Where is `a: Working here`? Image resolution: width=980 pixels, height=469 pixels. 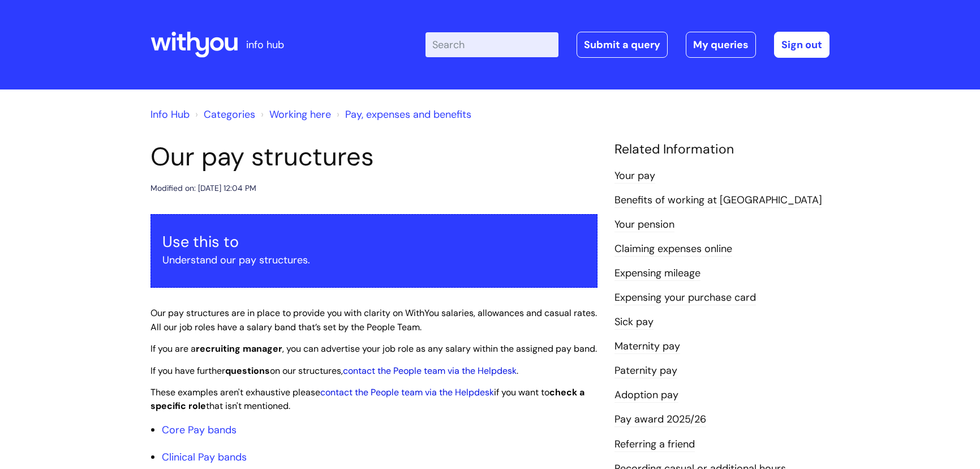 a: Working here is located at coordinates (300, 115).